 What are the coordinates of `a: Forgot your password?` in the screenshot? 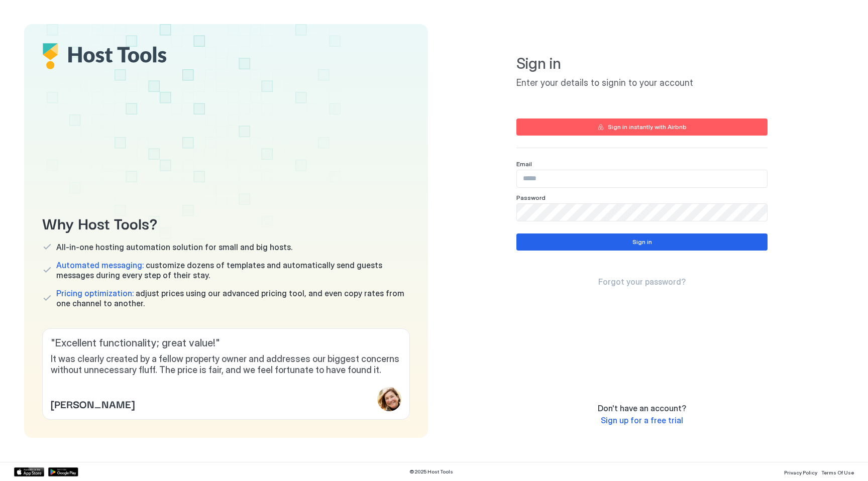 It's located at (642, 281).